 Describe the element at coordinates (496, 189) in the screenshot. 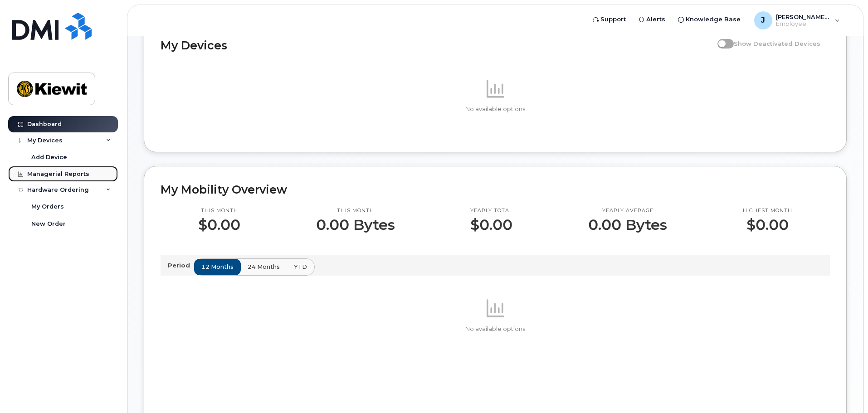

I see `h2: My Mobility Overview` at that location.